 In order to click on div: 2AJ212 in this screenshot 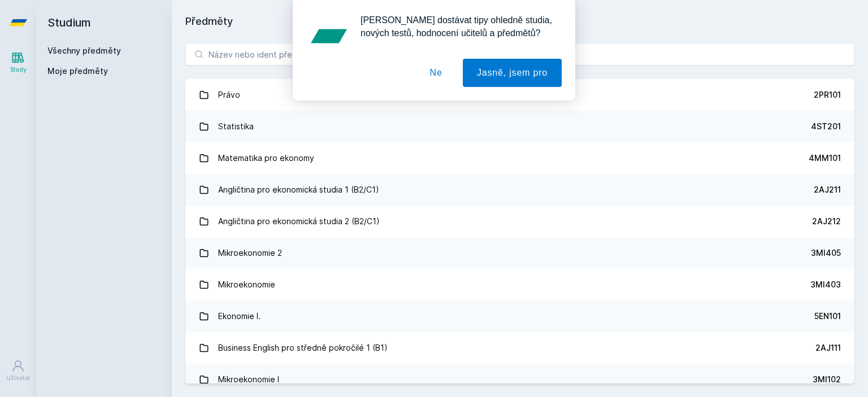, I will do `click(826, 221)`.